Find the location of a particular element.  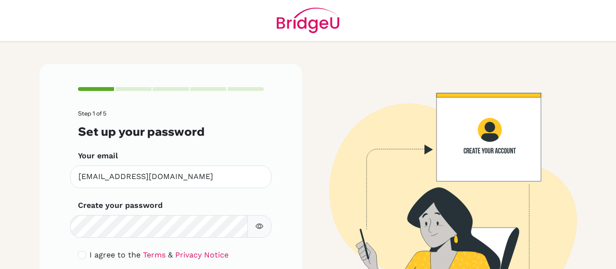

h3: Set up your password is located at coordinates (171, 131).